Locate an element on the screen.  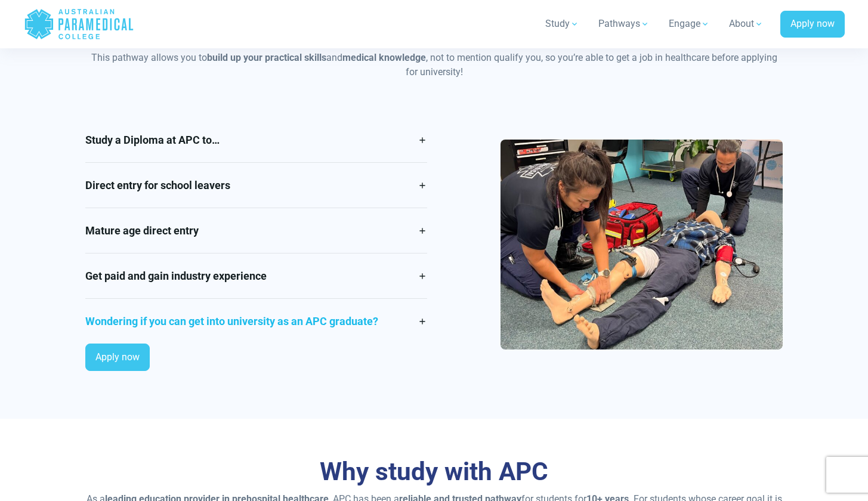
a: Engage is located at coordinates (689, 24).